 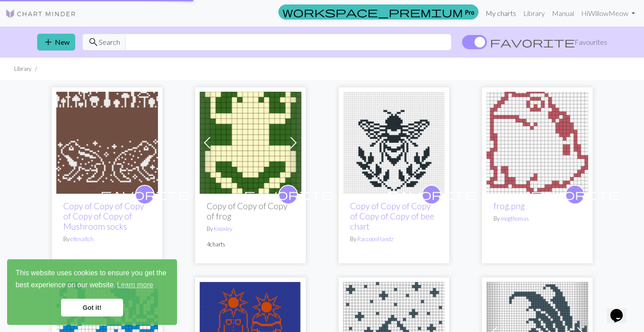 What do you see at coordinates (107, 142) in the screenshot?
I see `a: Mushroom socks` at bounding box center [107, 142].